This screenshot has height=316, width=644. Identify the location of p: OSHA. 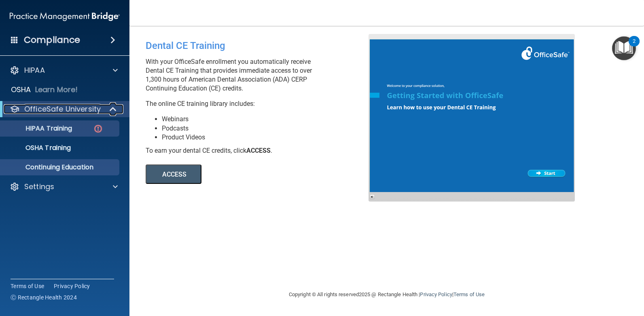
(21, 90).